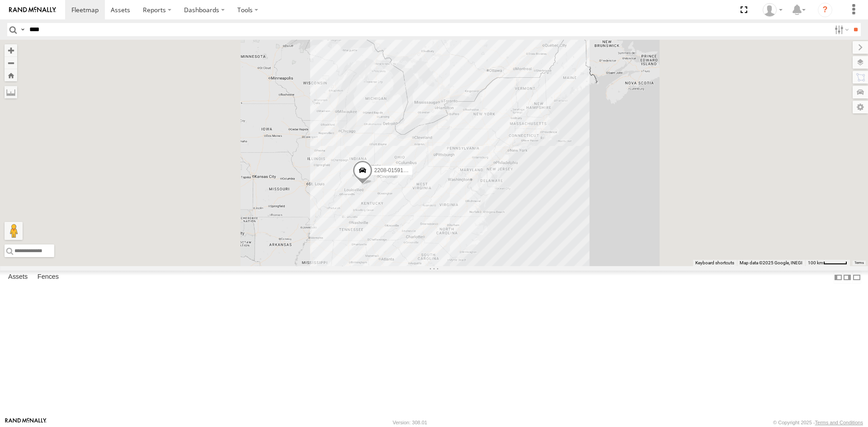 The image size is (868, 427). What do you see at coordinates (32, 10) in the screenshot?
I see `img: rand-logo.svg` at bounding box center [32, 10].